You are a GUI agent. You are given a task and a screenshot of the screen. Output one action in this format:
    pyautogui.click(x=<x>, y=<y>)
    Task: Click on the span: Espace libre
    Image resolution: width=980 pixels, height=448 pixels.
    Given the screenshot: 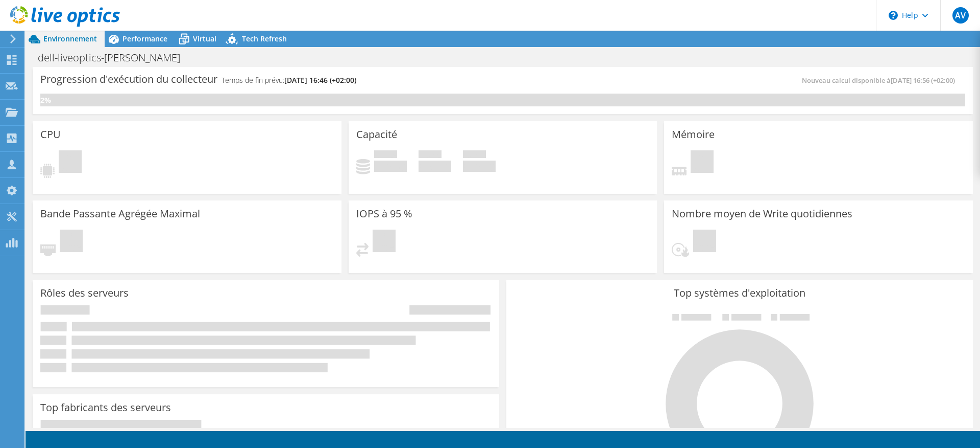 What is the action you would take?
    pyautogui.click(x=430, y=156)
    